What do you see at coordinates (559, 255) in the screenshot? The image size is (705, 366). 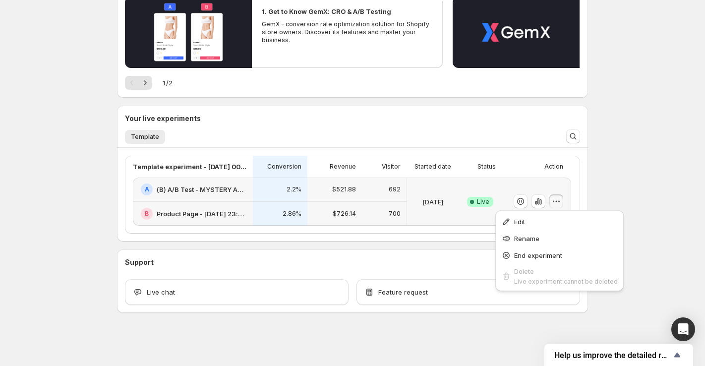 I see `button: End experiment` at bounding box center [559, 255].